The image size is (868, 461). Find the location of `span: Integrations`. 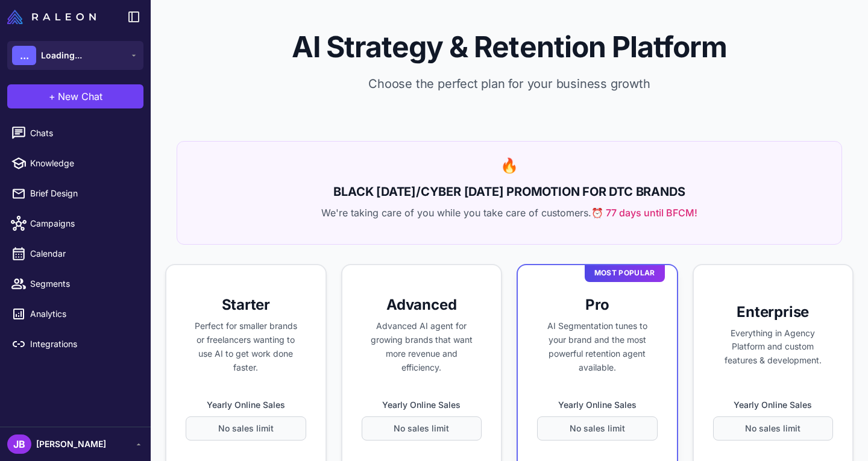

span: Integrations is located at coordinates (83, 344).